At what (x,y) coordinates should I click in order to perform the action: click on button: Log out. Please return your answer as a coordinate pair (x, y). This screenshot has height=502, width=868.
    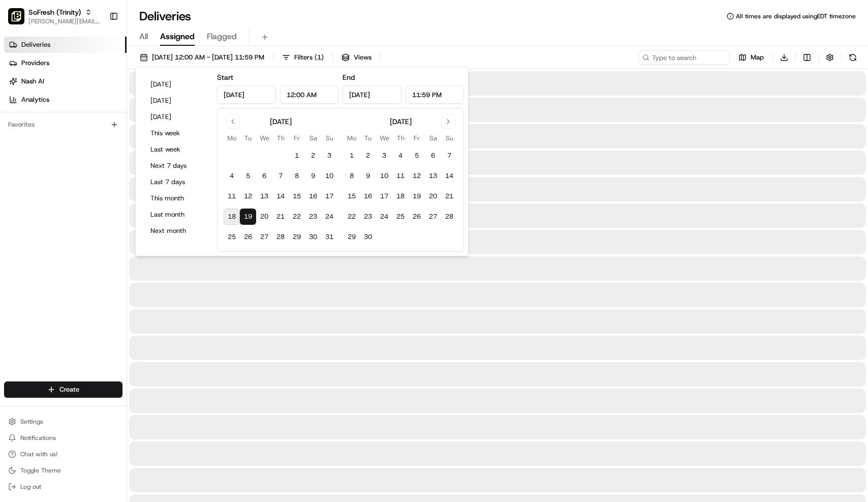
    Looking at the image, I should click on (63, 487).